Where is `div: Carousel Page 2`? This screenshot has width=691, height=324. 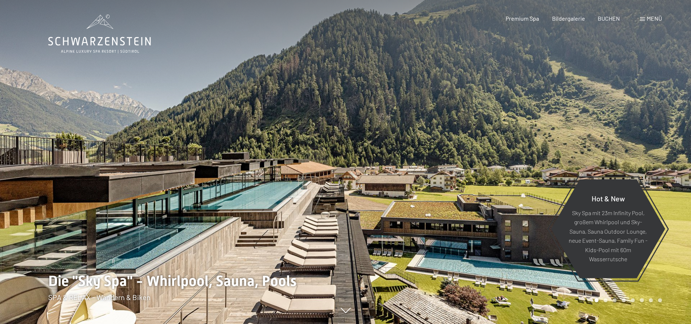 div: Carousel Page 2 is located at coordinates (606, 300).